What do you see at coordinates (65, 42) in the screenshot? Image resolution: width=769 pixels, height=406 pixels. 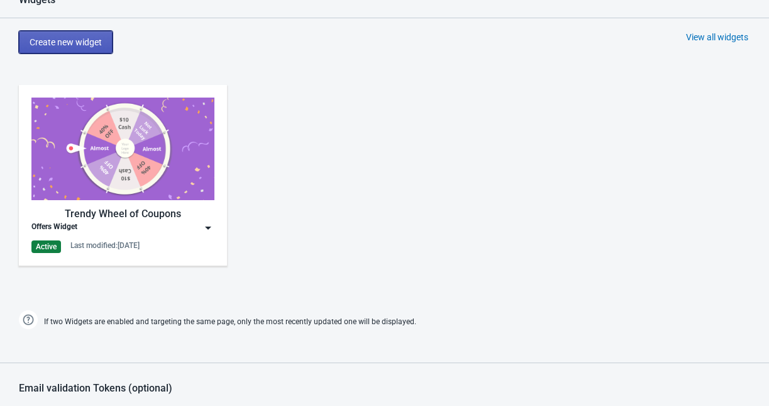 I see `span: Create new widget` at bounding box center [65, 42].